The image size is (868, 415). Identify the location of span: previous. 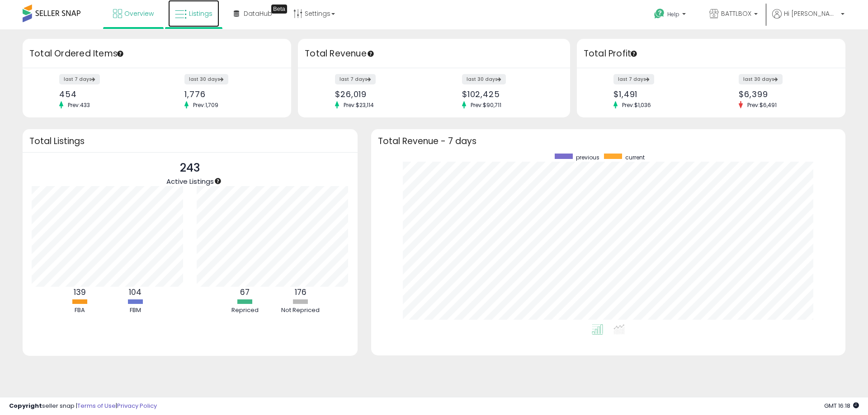
(588, 157).